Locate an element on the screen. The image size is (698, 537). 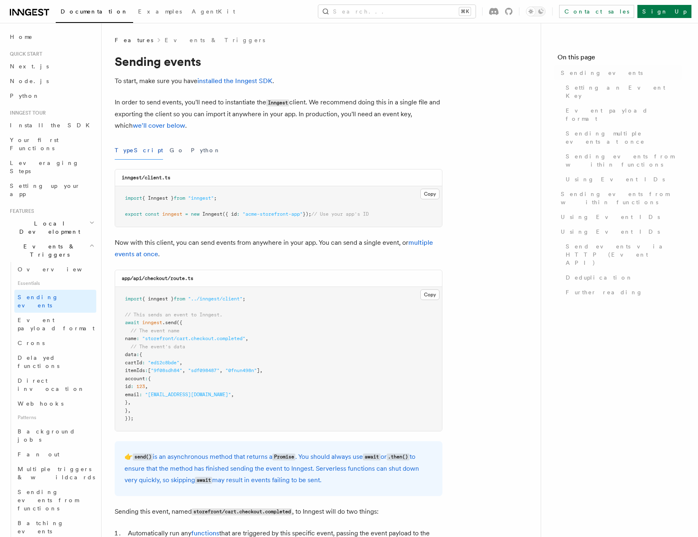
span: import is located at coordinates (133, 198).